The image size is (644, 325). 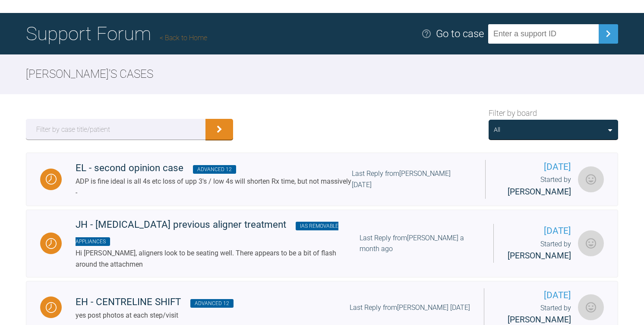 I want to click on a: Back to Home, so click(x=184, y=38).